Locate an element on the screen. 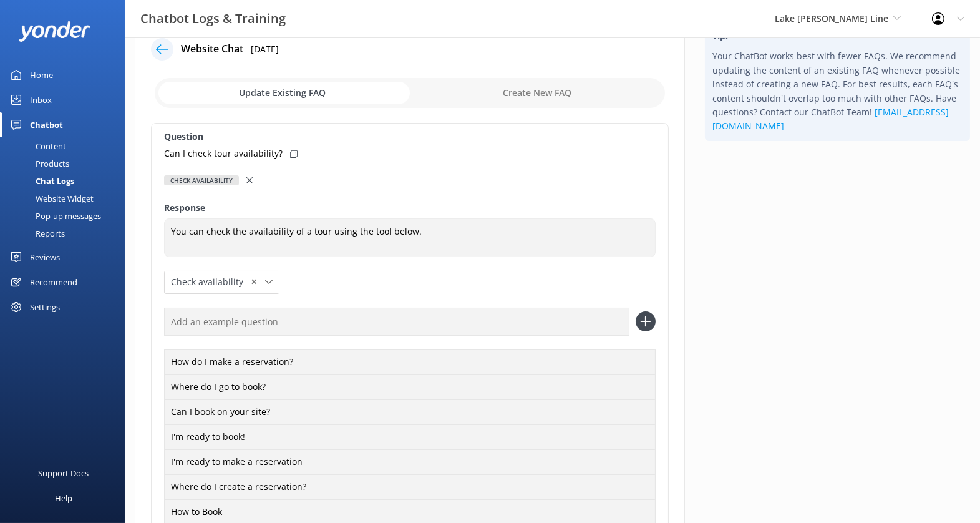 The width and height of the screenshot is (980, 523). a: Chat Logs is located at coordinates (67, 181).